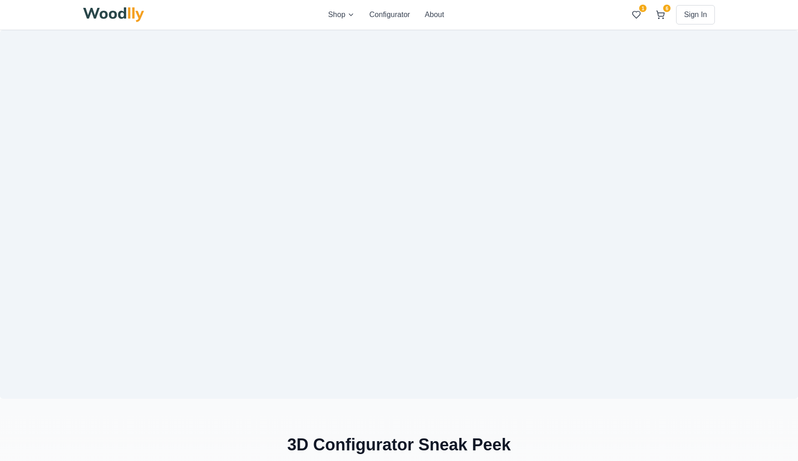 The image size is (798, 461). What do you see at coordinates (390, 15) in the screenshot?
I see `button: Configurator` at bounding box center [390, 15].